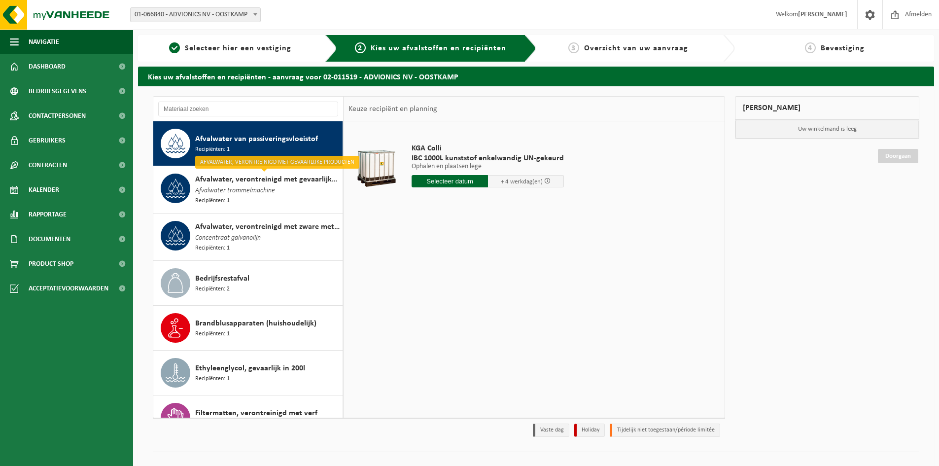  What do you see at coordinates (574, 48) in the screenshot?
I see `span: 3` at bounding box center [574, 48].